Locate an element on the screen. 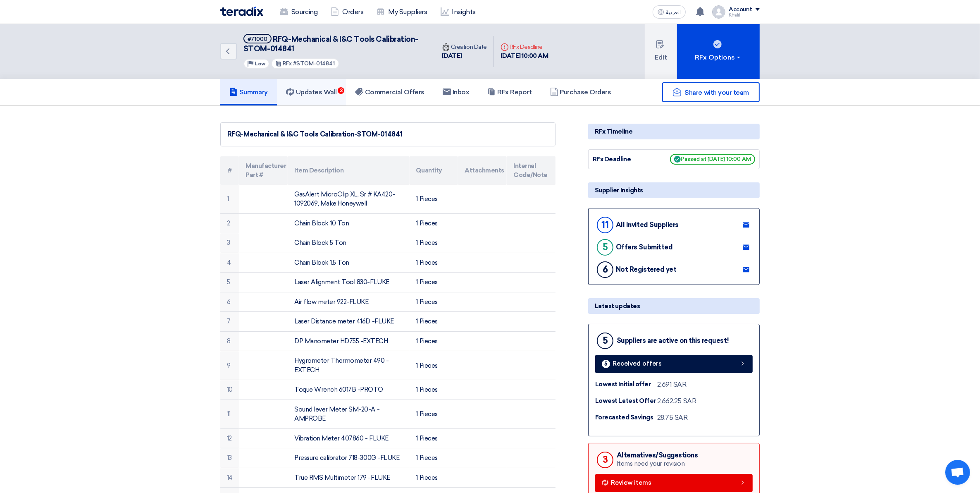 The height and width of the screenshot is (493, 980). span: Review items is located at coordinates (631, 482).